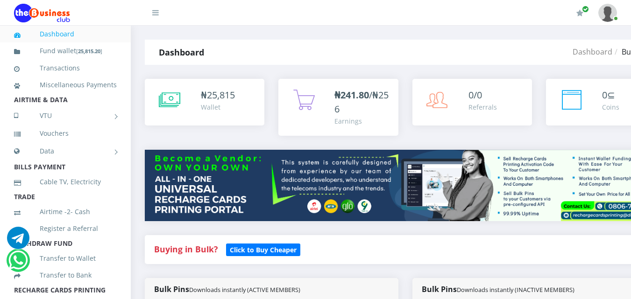 The width and height of the screenshot is (631, 299). What do you see at coordinates (608, 13) in the screenshot?
I see `img: User` at bounding box center [608, 13].